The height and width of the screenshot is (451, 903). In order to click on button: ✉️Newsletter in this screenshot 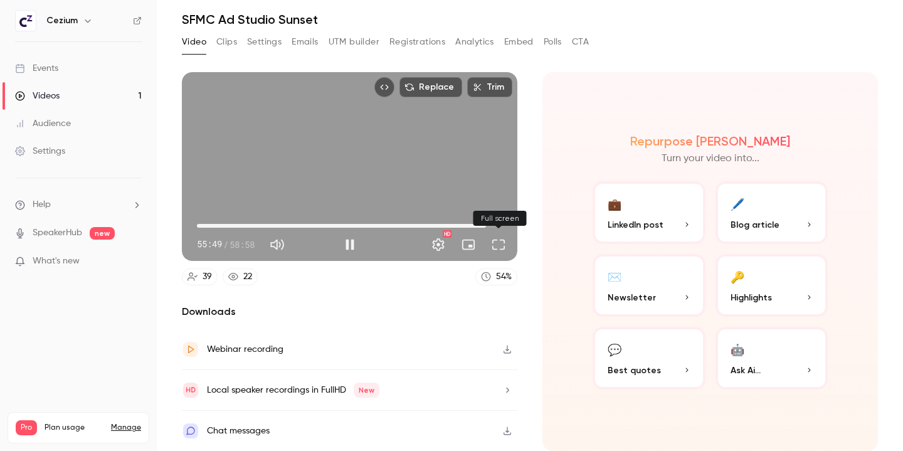, I will do `click(649, 285)`.